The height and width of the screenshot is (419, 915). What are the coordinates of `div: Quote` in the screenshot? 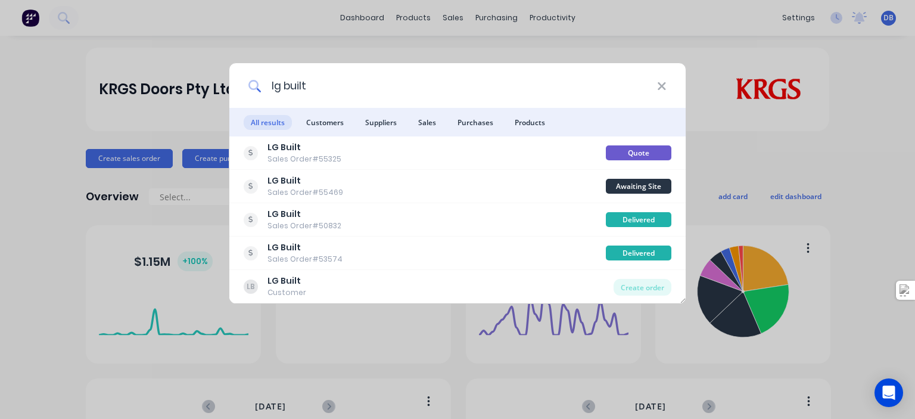 It's located at (639, 153).